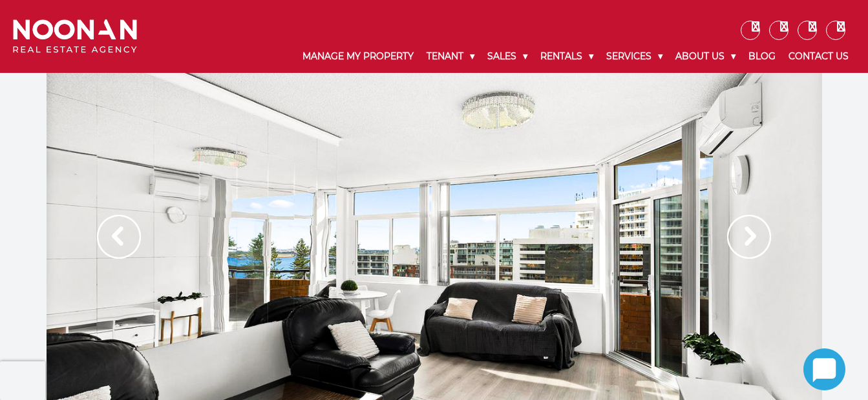 This screenshot has width=868, height=400. What do you see at coordinates (818, 56) in the screenshot?
I see `a: Contact Us` at bounding box center [818, 56].